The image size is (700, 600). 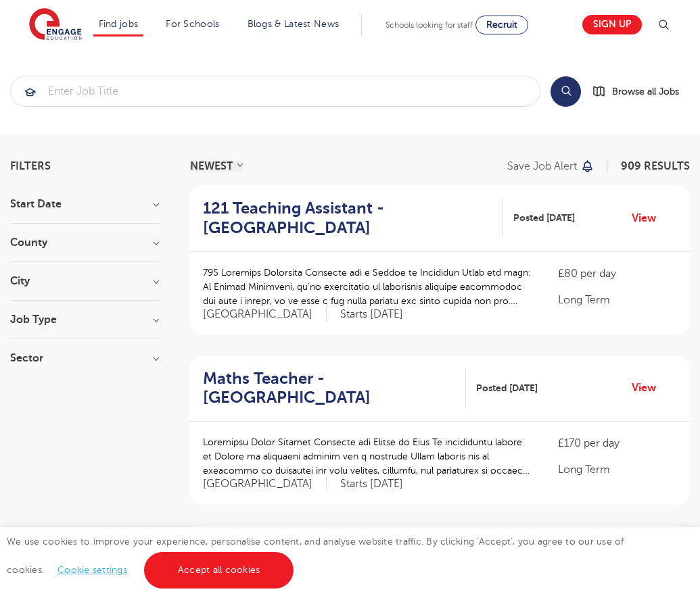 What do you see at coordinates (612, 24) in the screenshot?
I see `a: Sign up` at bounding box center [612, 24].